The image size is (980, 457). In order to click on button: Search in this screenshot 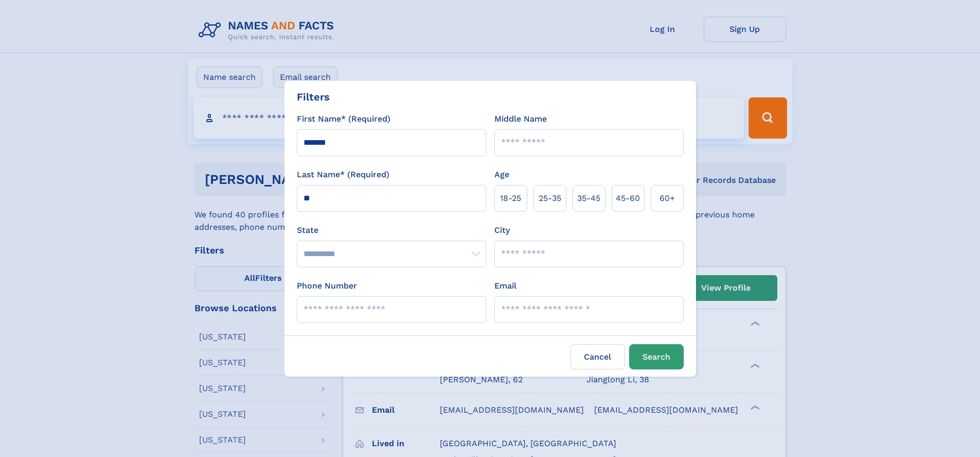, I will do `click(657, 356)`.